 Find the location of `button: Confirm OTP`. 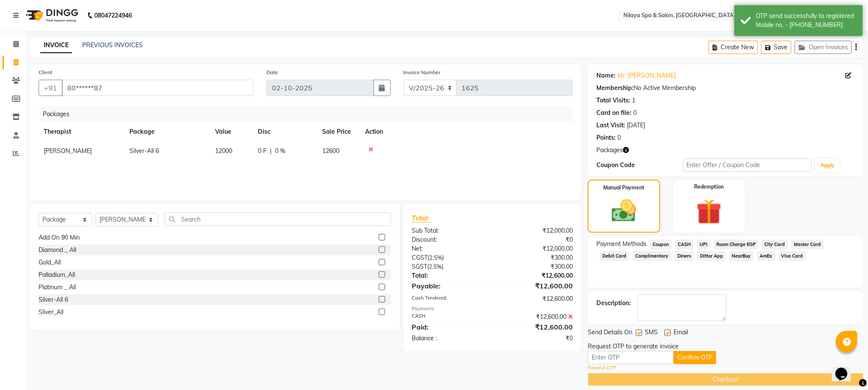

button: Confirm OTP is located at coordinates (695, 358).